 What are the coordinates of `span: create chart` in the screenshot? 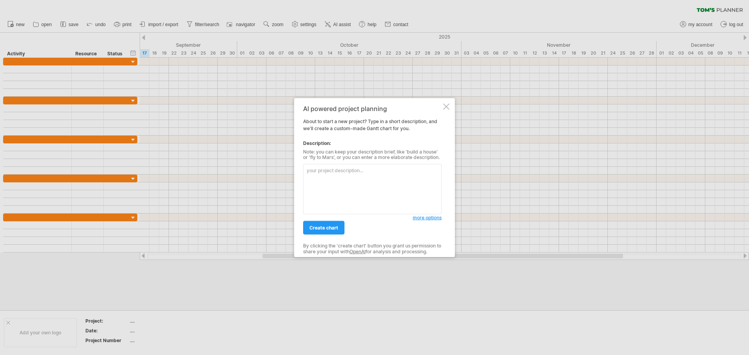 It's located at (324, 228).